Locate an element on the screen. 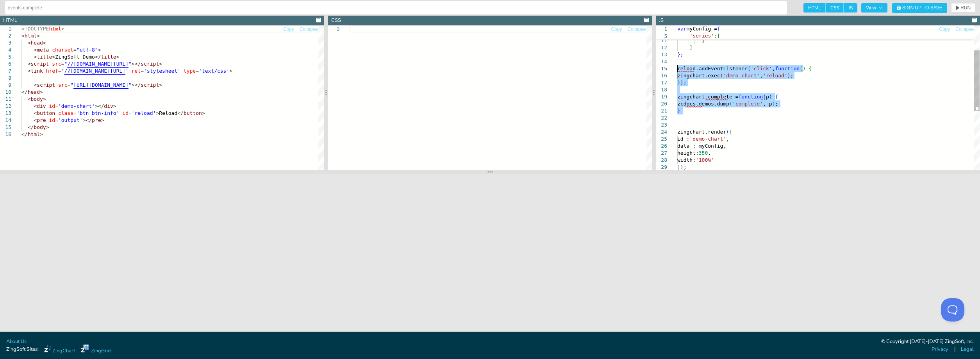  span: 5 is located at coordinates (661, 37).